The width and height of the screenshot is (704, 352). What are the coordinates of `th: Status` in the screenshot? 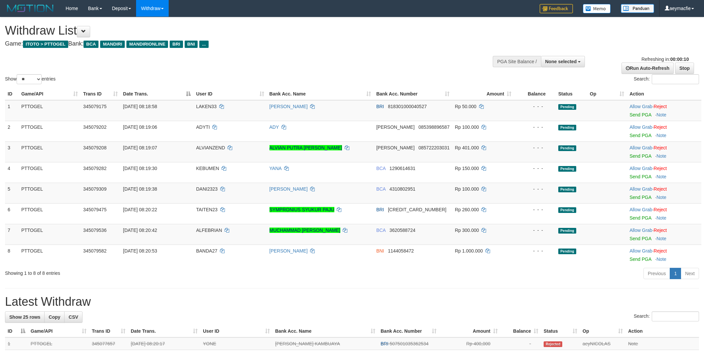 It's located at (571, 94).